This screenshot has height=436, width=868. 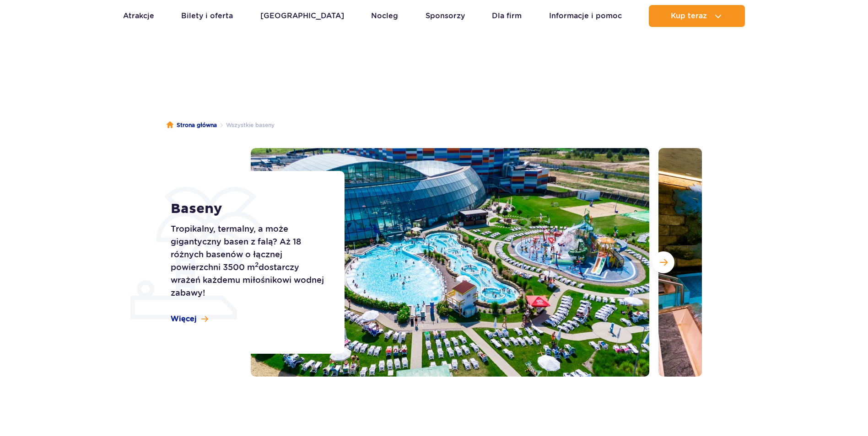 What do you see at coordinates (246, 125) in the screenshot?
I see `li: Wszystkie baseny` at bounding box center [246, 125].